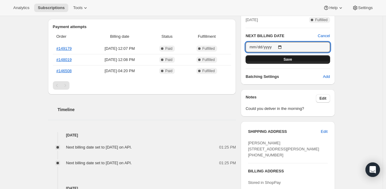  Describe the element at coordinates (284, 132) in the screenshot. I see `h3: SHIPPING ADDRESS` at that location.